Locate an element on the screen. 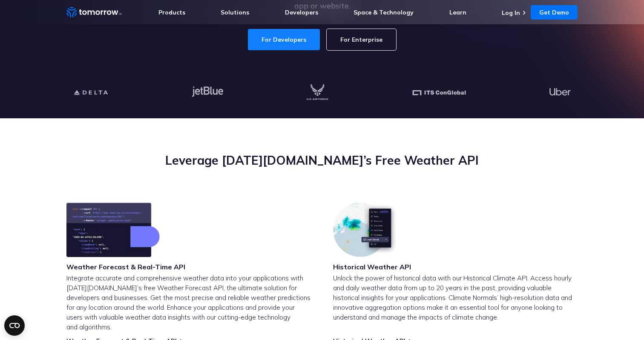 The height and width of the screenshot is (340, 644). a: Space & Technology is located at coordinates (383, 12).